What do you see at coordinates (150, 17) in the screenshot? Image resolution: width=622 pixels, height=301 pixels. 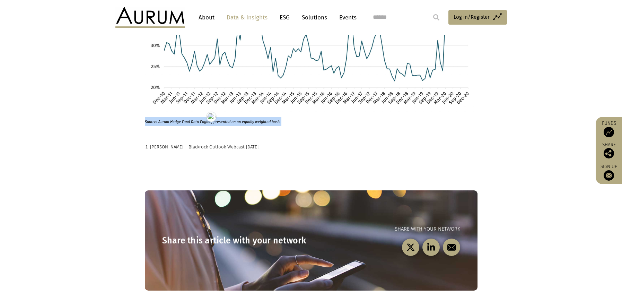 I see `img: Aurum` at bounding box center [150, 17].